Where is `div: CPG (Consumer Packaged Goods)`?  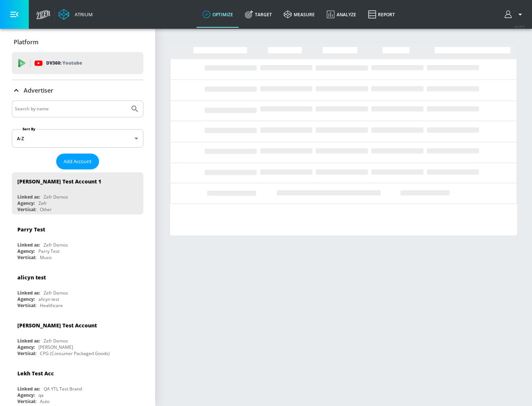
div: CPG (Consumer Packaged Goods) is located at coordinates (75, 354).